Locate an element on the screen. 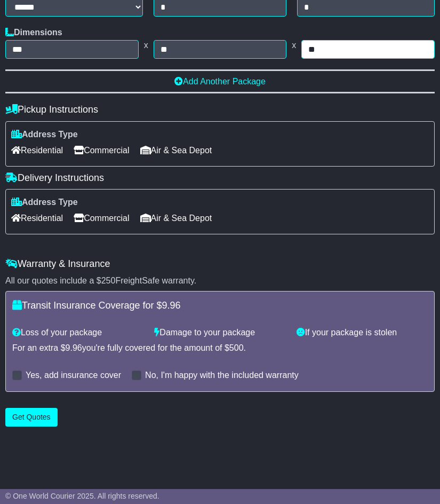 The image size is (440, 504). h4: Transit Insurance Coverage for $ is located at coordinates (220, 306).